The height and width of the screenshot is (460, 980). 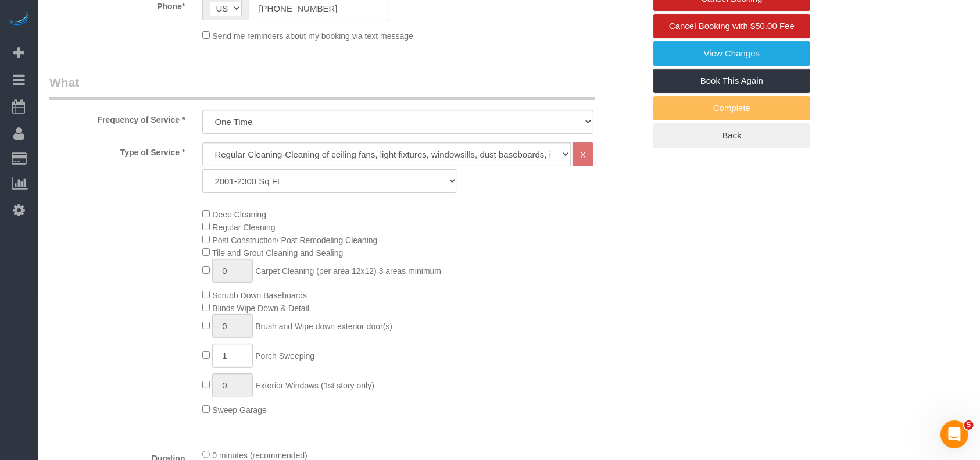 What do you see at coordinates (313, 36) in the screenshot?
I see `span: Send me reminders about my booking via text message` at bounding box center [313, 36].